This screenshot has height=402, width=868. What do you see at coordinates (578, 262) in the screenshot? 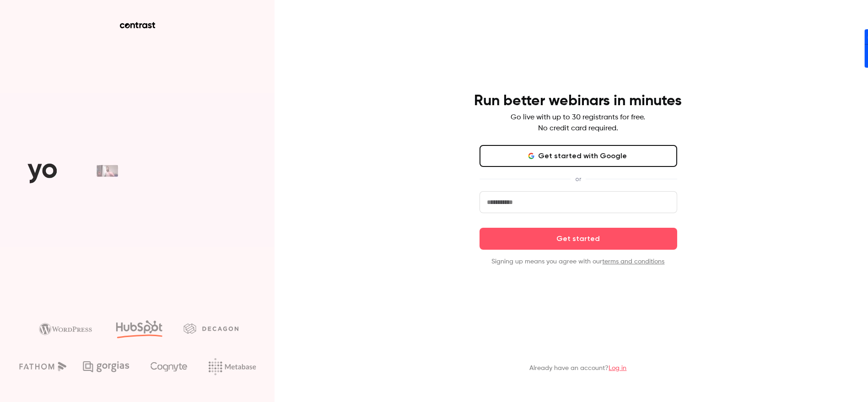
I see `p: Signing up means you agree with our` at bounding box center [578, 262].